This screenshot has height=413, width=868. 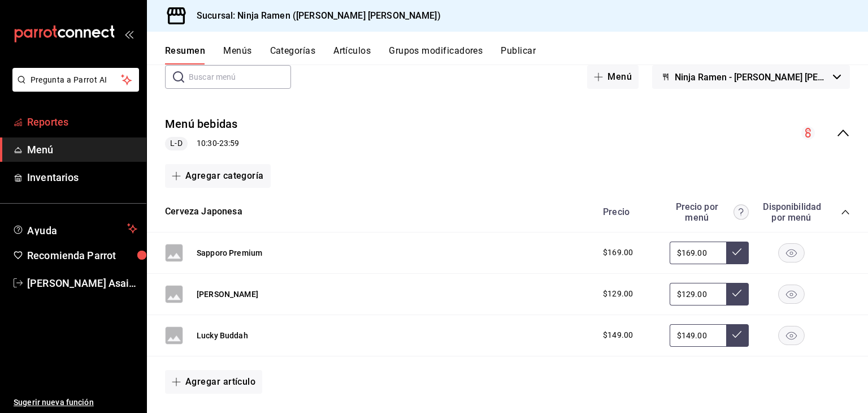 What do you see at coordinates (82, 149) in the screenshot?
I see `span: Menú` at bounding box center [82, 149].